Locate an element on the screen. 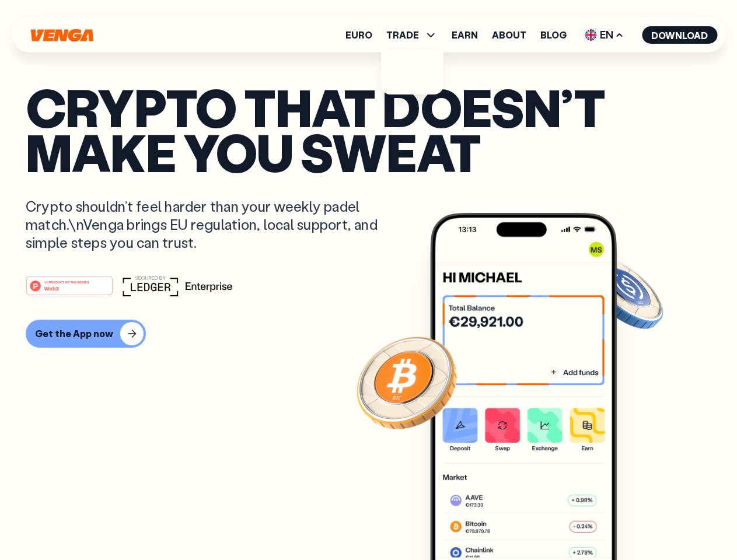  tspan: #1 PRODUCT OF THE MONTH is located at coordinates (67, 282).